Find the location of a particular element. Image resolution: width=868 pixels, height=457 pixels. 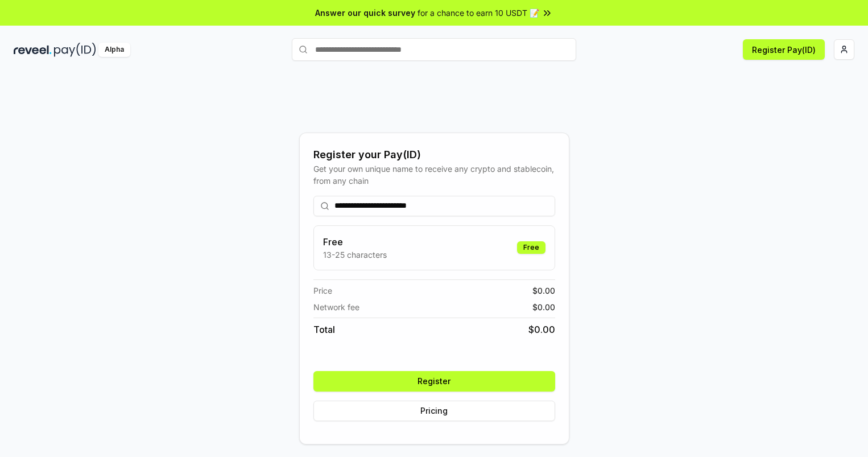

button: Register Pay(ID) is located at coordinates (784, 49).